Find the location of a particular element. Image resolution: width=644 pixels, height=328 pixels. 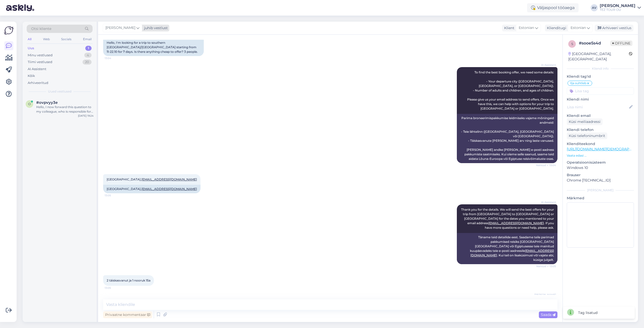

span: Uued vestlused is located at coordinates (59, 91).